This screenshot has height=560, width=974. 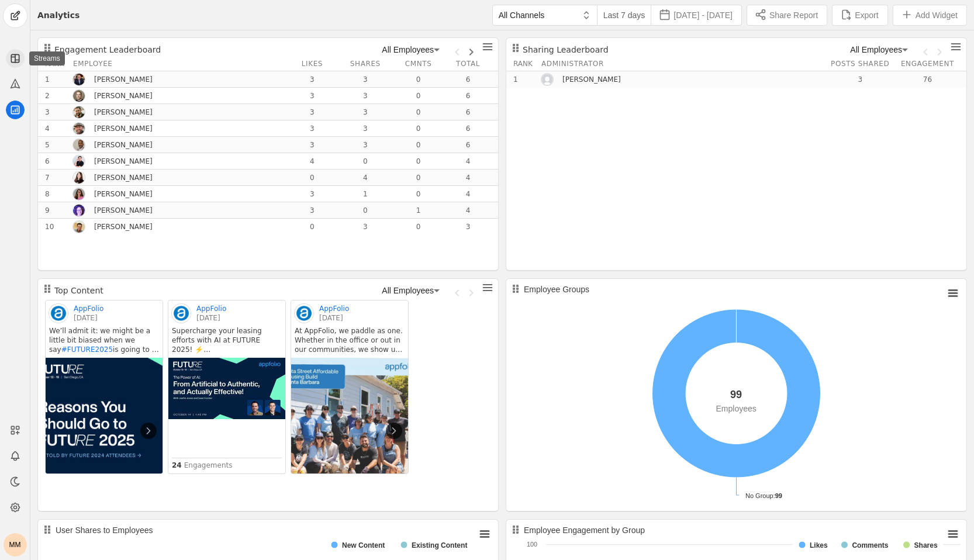 What do you see at coordinates (930, 15) in the screenshot?
I see `button: Add Widget` at bounding box center [930, 15].